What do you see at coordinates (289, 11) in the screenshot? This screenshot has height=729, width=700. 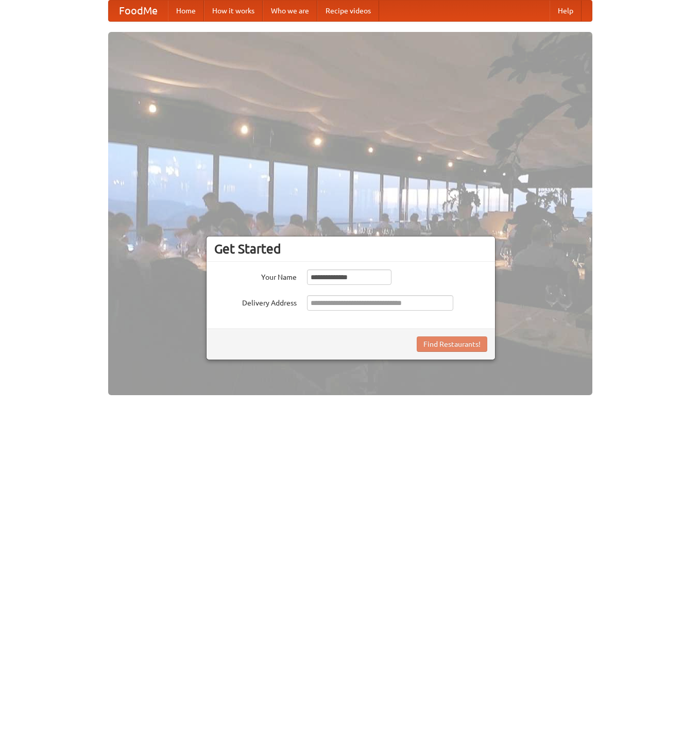 I see `a: Who we are` at bounding box center [289, 11].